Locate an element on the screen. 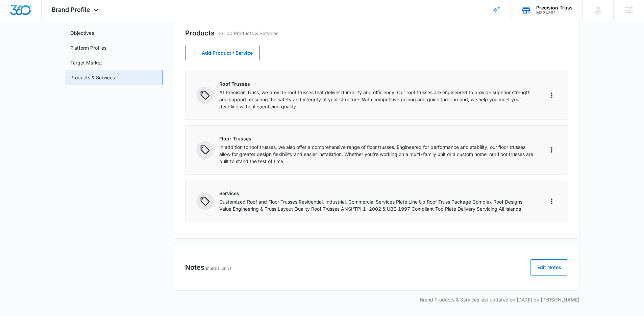 Image resolution: width=644 pixels, height=316 pixels. h3: Notes is located at coordinates (208, 267).